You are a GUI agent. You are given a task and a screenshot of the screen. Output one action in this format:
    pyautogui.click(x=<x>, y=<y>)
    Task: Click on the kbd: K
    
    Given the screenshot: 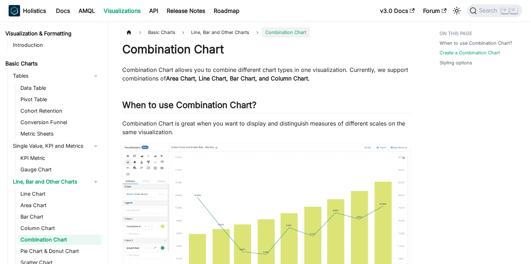 What is the action you would take?
    pyautogui.click(x=513, y=10)
    